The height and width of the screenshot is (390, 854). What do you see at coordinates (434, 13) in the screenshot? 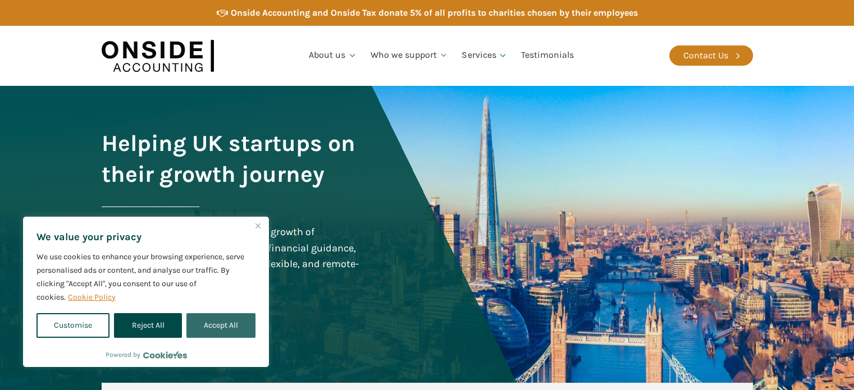
I see `div: Onside Accounting and Onside Tax donate 5% of all profits to charities chosen by their employees` at bounding box center [434, 13].